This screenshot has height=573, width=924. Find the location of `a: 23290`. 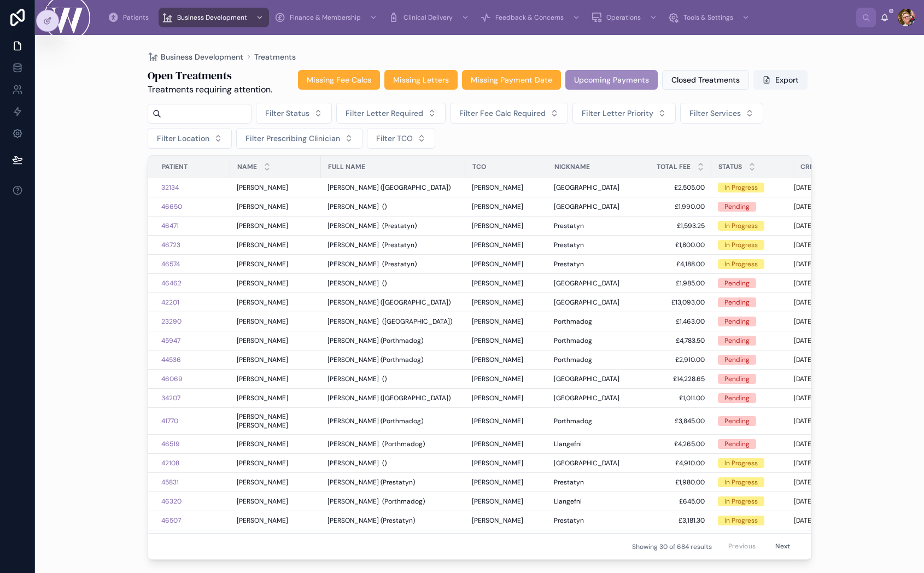

a: 23290 is located at coordinates (193, 322).